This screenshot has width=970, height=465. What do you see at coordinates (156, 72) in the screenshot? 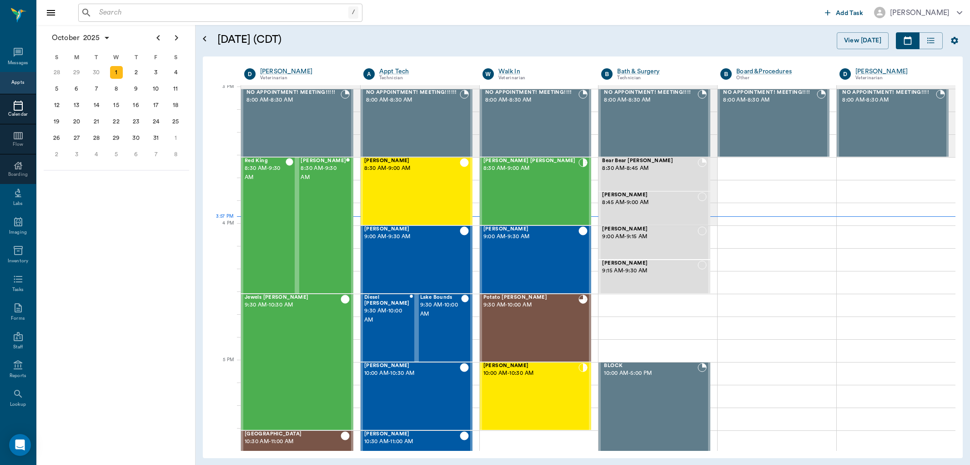
I see `div: Friday, October 3, 2025` at bounding box center [156, 72].